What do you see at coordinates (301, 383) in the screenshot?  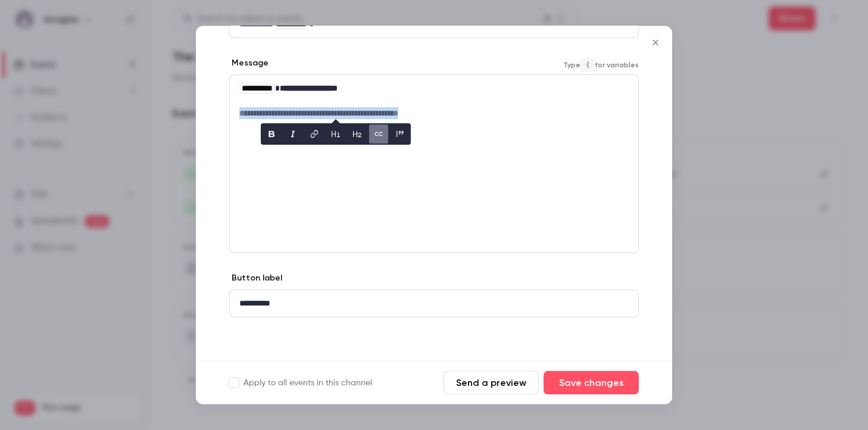 I see `label: Apply to all events in this channel` at bounding box center [301, 383].